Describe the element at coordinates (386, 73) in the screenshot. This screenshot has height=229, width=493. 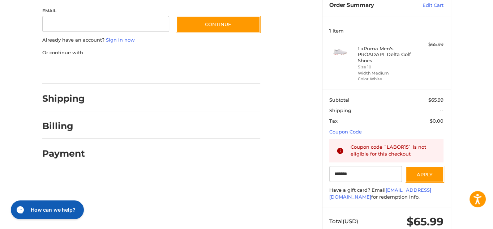
I see `li: Width Medium` at that location.